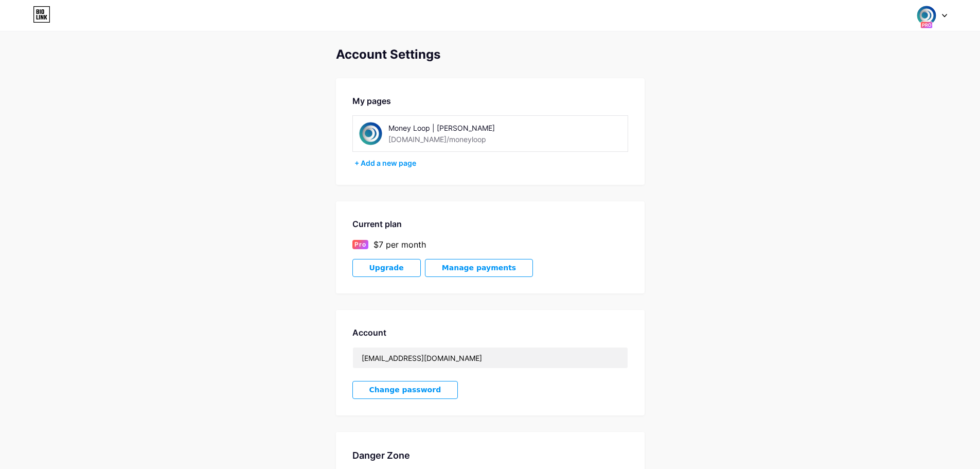 This screenshot has height=469, width=980. Describe the element at coordinates (491, 455) in the screenshot. I see `div: Danger Zone` at that location.